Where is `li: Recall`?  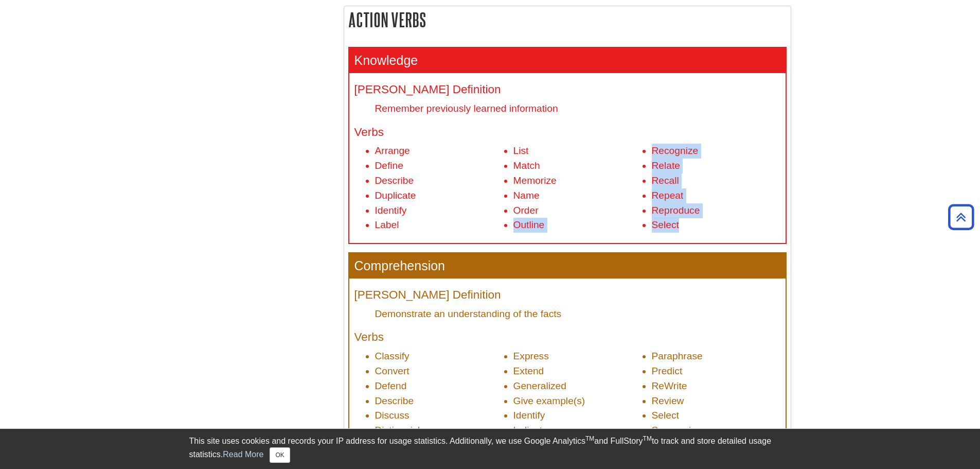
li: Recall is located at coordinates (716, 181).